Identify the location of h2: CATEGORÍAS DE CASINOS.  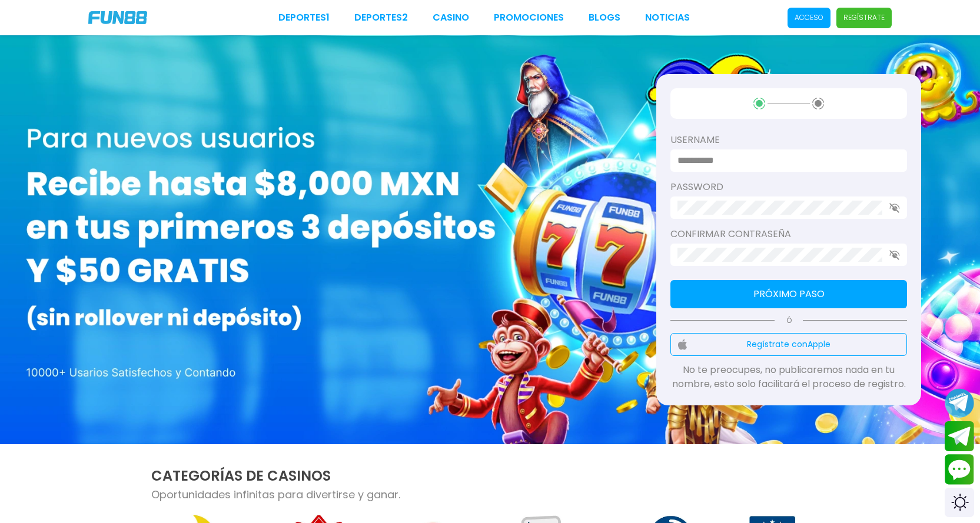
(490, 476).